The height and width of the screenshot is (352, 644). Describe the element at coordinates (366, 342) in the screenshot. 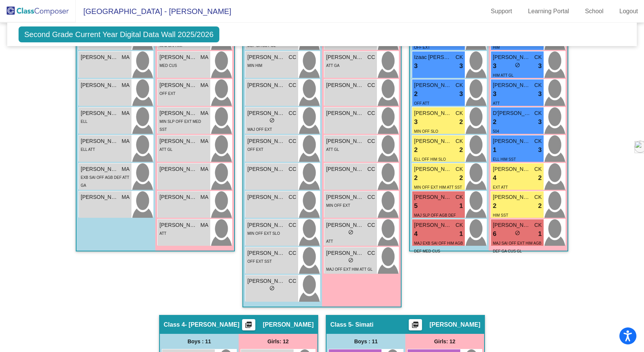

I see `div: Boys : 11` at that location.